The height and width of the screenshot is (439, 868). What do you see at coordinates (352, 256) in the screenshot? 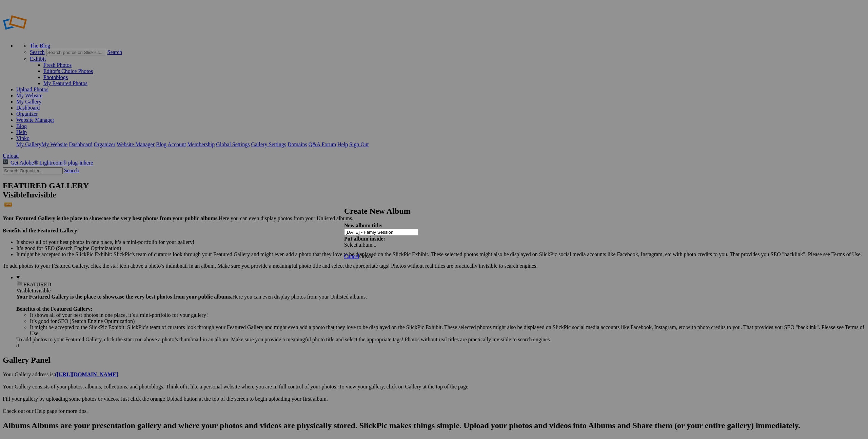
I see `span: Cancel` at bounding box center [352, 256].